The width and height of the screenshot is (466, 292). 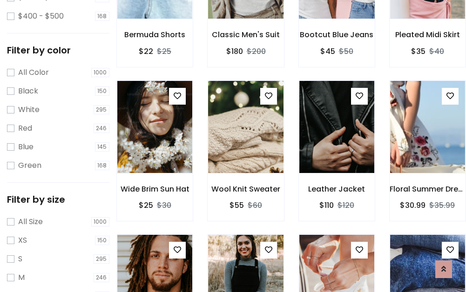 I want to click on h6: Bootcut Blue Jeans, so click(x=336, y=34).